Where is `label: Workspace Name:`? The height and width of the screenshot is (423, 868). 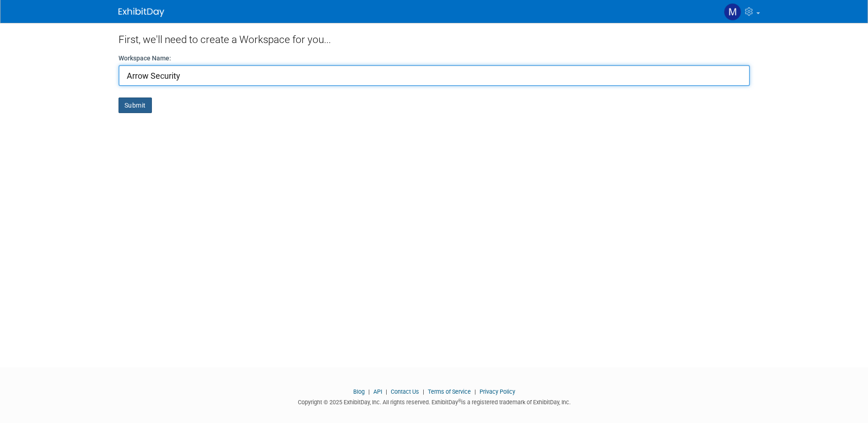 label: Workspace Name: is located at coordinates (145, 58).